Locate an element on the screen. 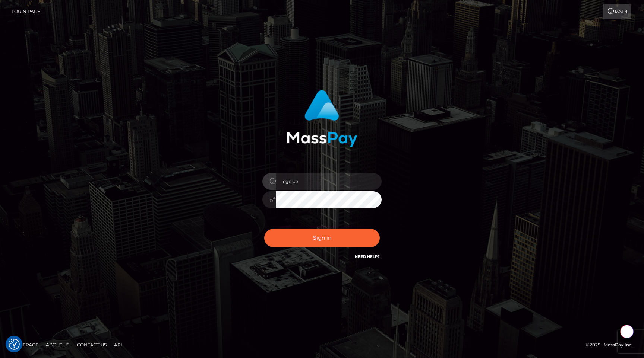  a: API is located at coordinates (118, 345).